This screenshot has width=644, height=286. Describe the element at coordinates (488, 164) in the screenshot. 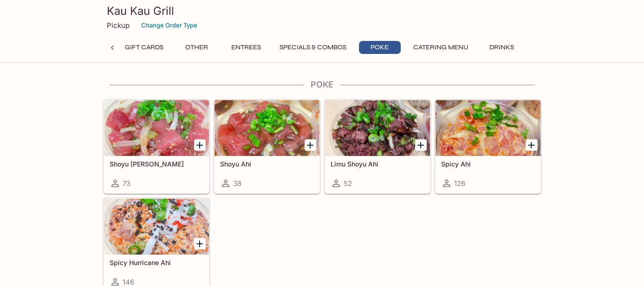

I see `h5: Spicy Ahi` at that location.